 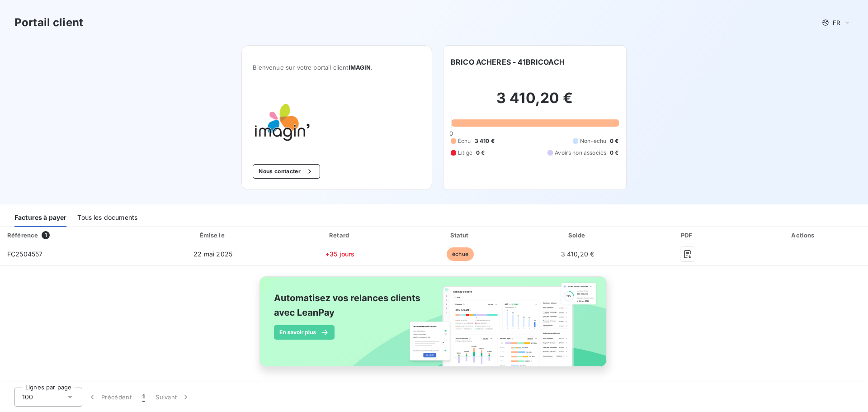 What do you see at coordinates (507, 62) in the screenshot?
I see `h6: BRICO ACHERES - 41BRICOACH` at bounding box center [507, 62].